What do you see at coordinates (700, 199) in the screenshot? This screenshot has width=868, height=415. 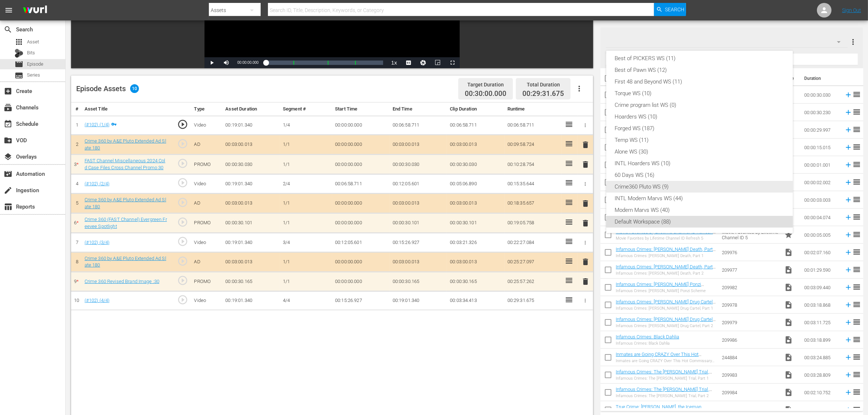 I see `div: INTL Modern Marvs WS (44)` at bounding box center [700, 199].